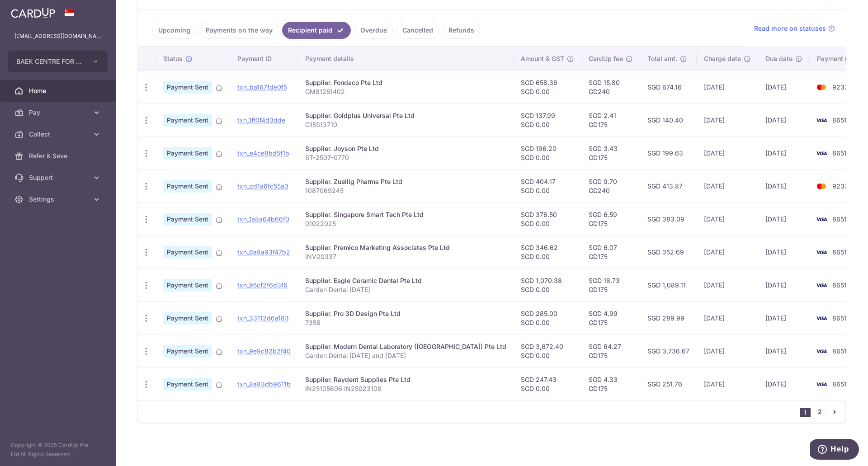  I want to click on td: SGD 1,089.11, so click(668, 284).